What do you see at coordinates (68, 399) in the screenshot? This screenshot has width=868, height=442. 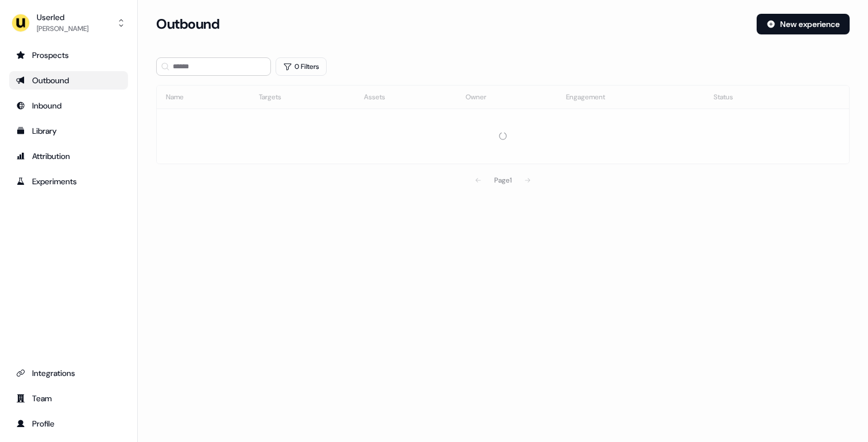 I see `a: Go to team` at bounding box center [68, 399].